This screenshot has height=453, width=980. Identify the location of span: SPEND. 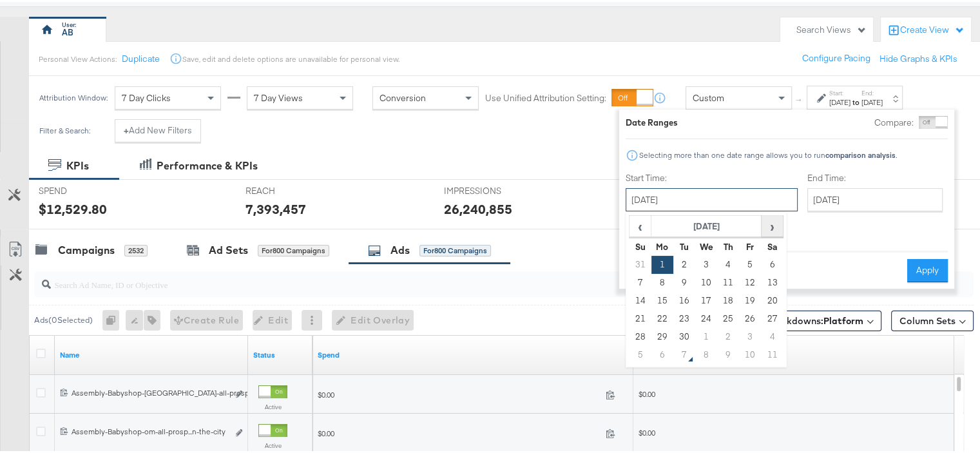
(87, 189).